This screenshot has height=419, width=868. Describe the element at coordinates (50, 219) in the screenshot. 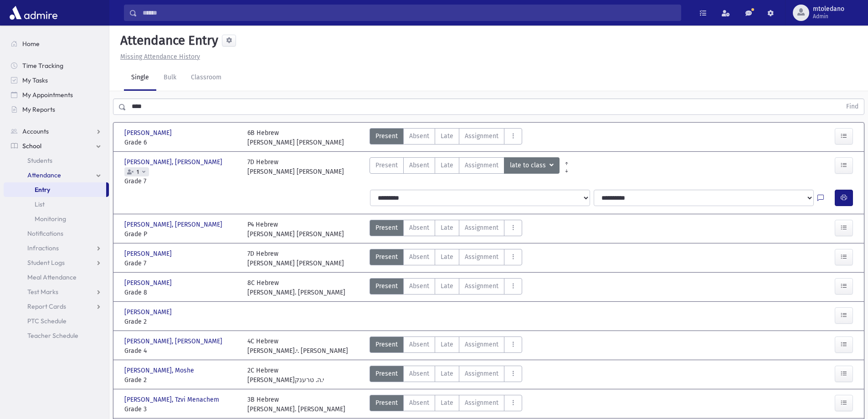

I see `span: Monitoring` at that location.